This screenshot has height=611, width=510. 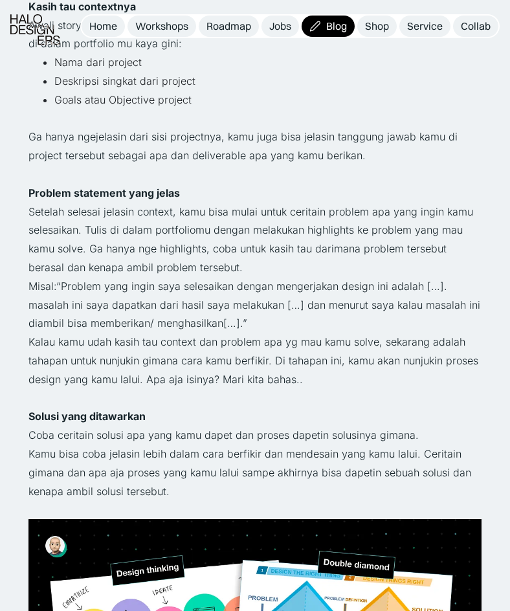 I want to click on div: Home, so click(x=103, y=26).